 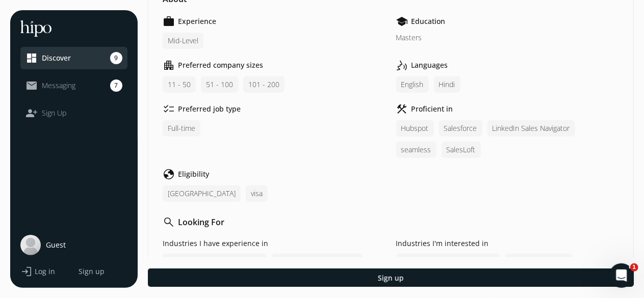 What do you see at coordinates (169, 21) in the screenshot?
I see `span: work` at bounding box center [169, 21].